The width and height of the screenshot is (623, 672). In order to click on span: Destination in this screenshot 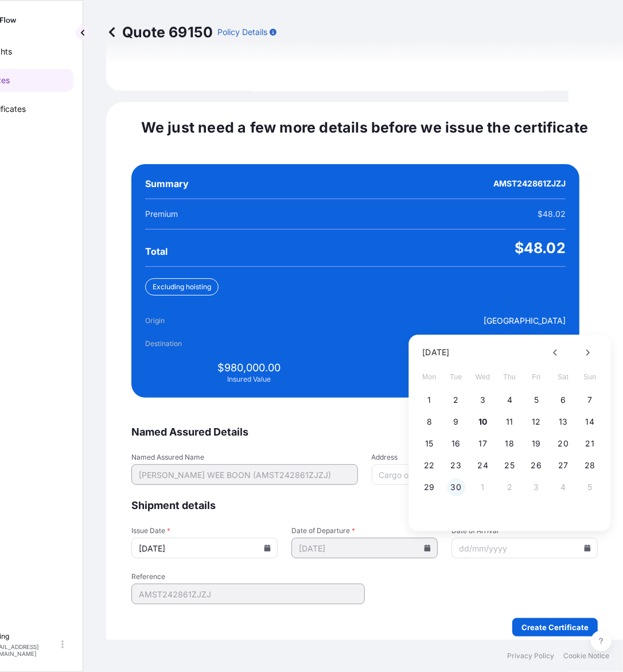, I will do `click(177, 344)`.